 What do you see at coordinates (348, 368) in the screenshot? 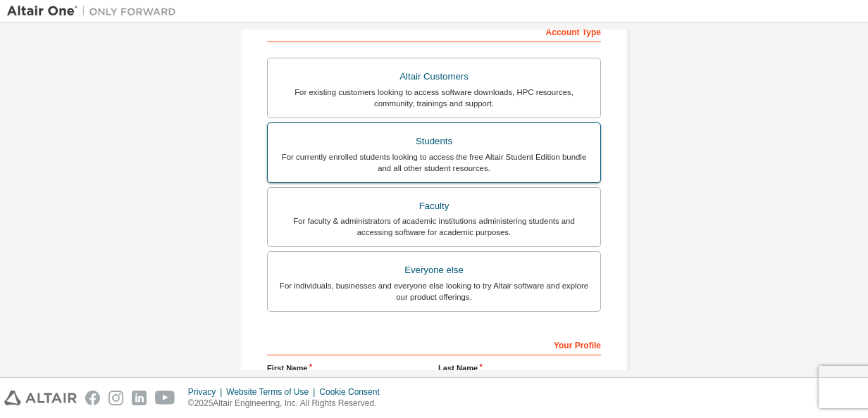
I see `label: First Name` at bounding box center [348, 368].